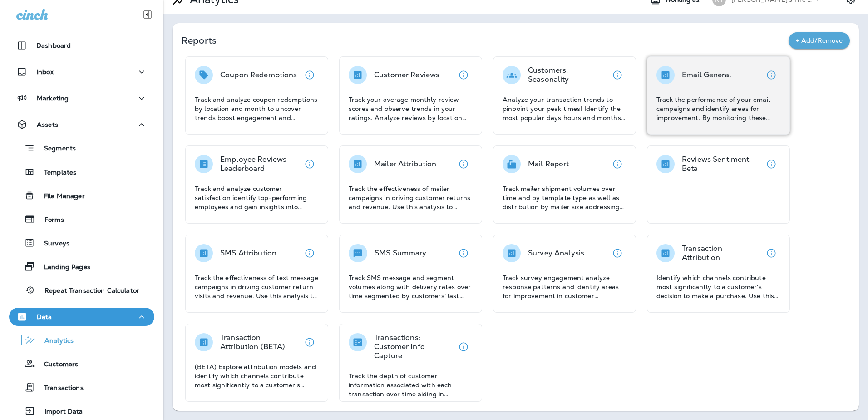 The height and width of the screenshot is (420, 868). Describe the element at coordinates (484, 40) in the screenshot. I see `p: Reports` at that location.